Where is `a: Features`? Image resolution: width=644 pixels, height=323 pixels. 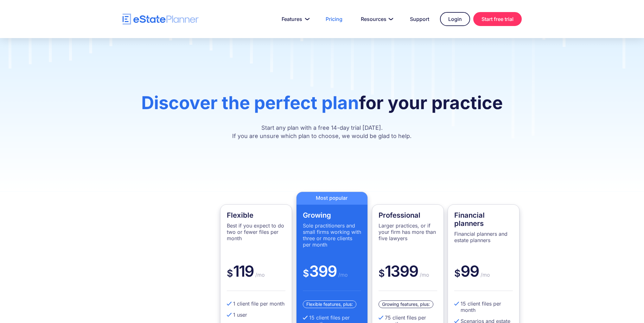
a: Features is located at coordinates (294, 19).